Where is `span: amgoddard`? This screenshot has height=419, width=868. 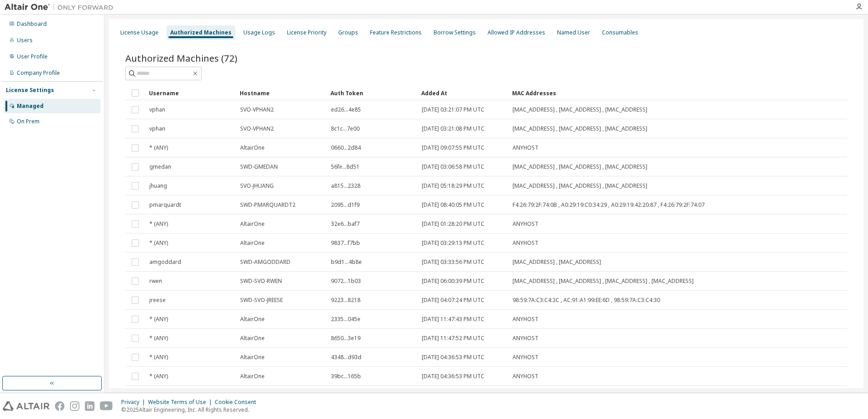 span: amgoddard is located at coordinates (165, 262).